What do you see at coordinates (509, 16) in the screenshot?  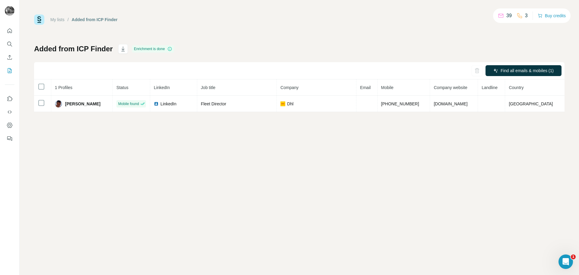 I see `p: 39` at bounding box center [509, 16].